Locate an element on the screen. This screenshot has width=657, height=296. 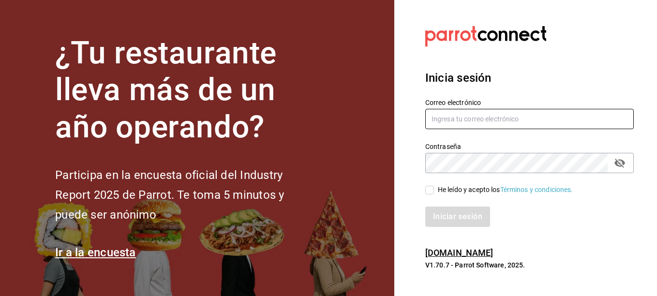
label: Contraseña is located at coordinates (529, 146).